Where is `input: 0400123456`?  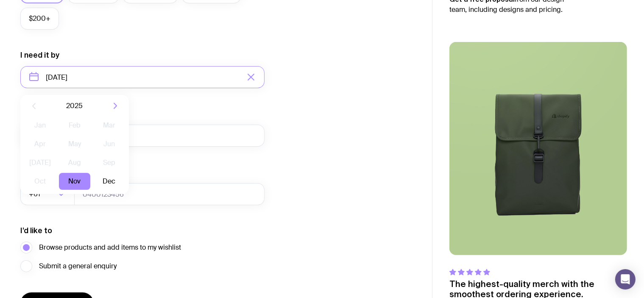 input: 0400123456 is located at coordinates (169, 194).